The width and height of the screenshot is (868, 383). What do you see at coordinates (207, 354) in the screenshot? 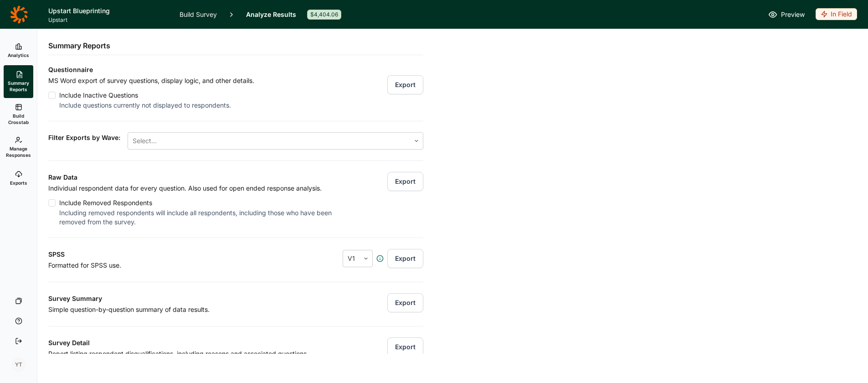
I see `p: Report listing respondent disqualifications, including reasons and associated questions.` at bounding box center [207, 354].